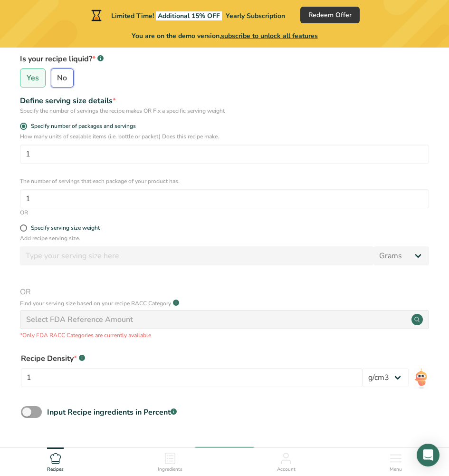  I want to click on span: No, so click(62, 78).